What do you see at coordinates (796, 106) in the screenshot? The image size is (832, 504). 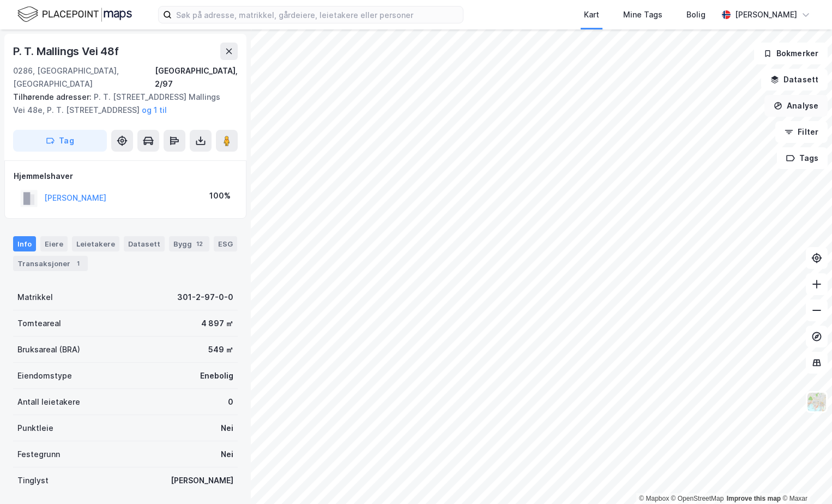 I see `button: Analyse` at bounding box center [796, 106].